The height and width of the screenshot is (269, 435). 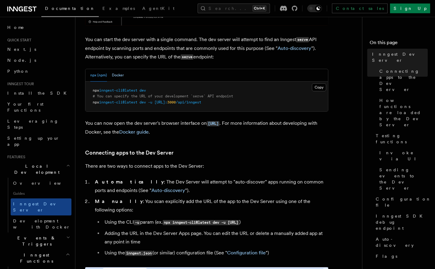 What do you see at coordinates (38, 205) in the screenshot?
I see `div: Local Development` at bounding box center [38, 205].